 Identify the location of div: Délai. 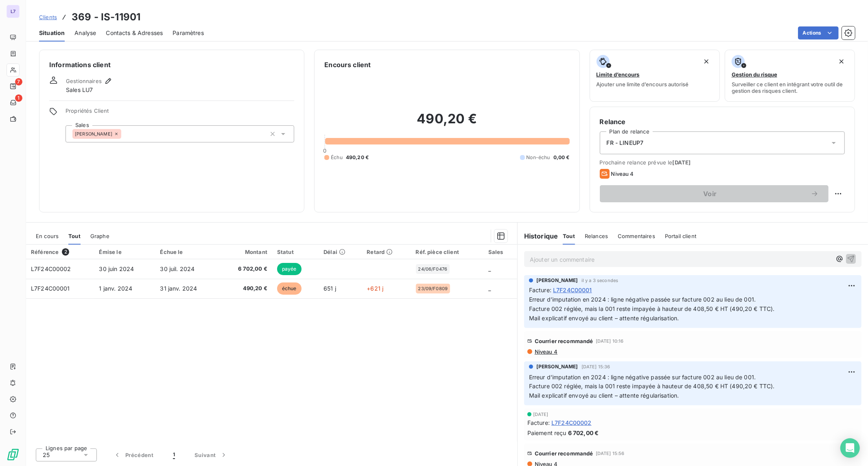
(341, 251).